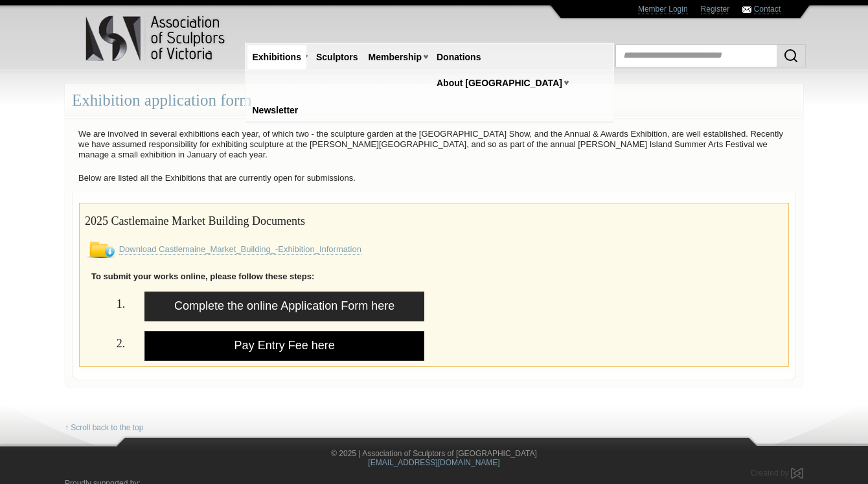  What do you see at coordinates (203, 276) in the screenshot?
I see `strong: To submit your works online, please follow these steps:` at bounding box center [203, 276].